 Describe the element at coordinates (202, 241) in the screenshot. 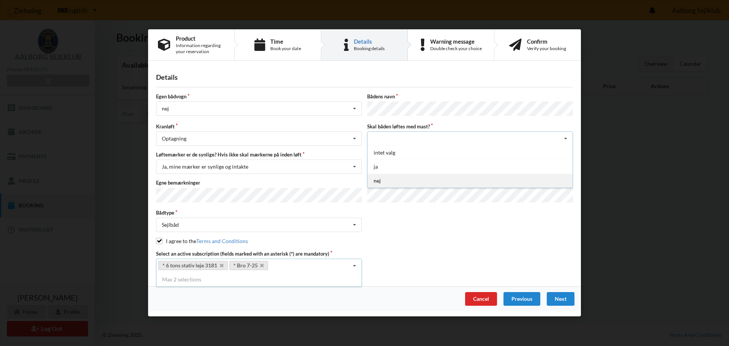

I see `label: I agree to the` at that location.